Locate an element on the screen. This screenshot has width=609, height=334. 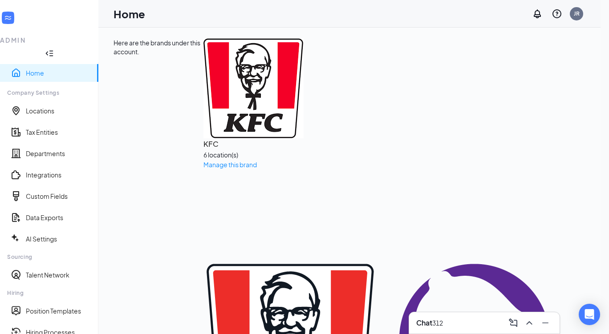
svg: ChevronUp is located at coordinates (529, 323).